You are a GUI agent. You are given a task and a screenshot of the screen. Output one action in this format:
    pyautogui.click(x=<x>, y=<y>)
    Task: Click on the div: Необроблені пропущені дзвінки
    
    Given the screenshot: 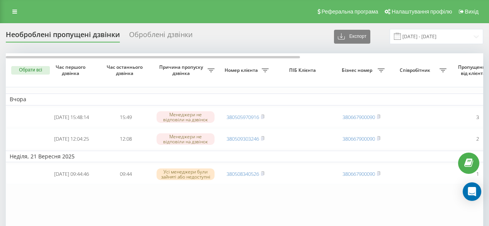 What is the action you would take?
    pyautogui.click(x=63, y=36)
    